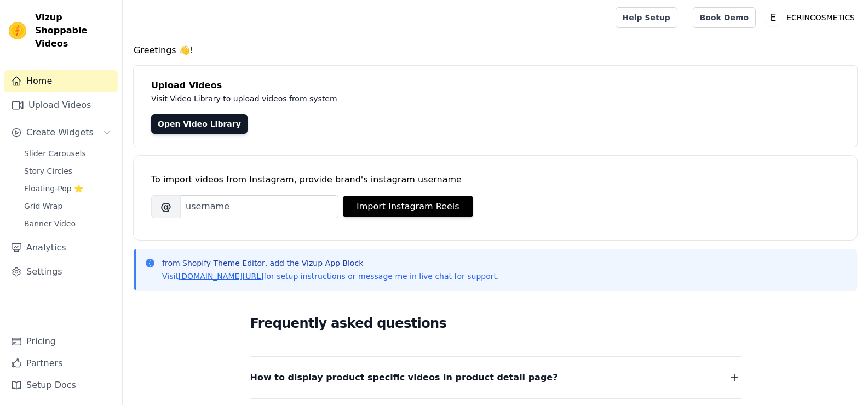 This screenshot has height=405, width=868. I want to click on p: from Shopify Theme Editor, add the Vizup App Block, so click(330, 263).